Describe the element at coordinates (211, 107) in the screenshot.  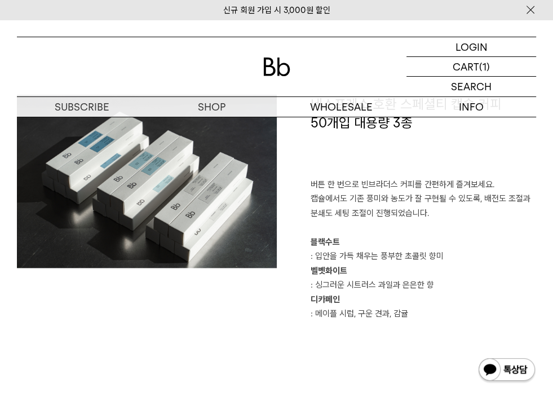
I see `p: SHOP` at that location.